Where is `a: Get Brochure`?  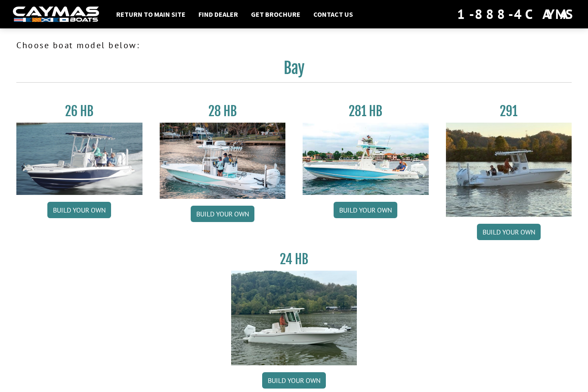
a: Get Brochure is located at coordinates (275, 14).